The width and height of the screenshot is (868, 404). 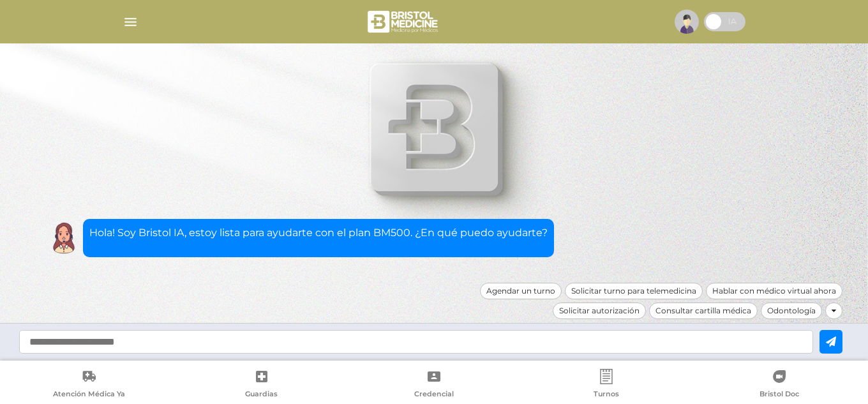 I want to click on span: Credencial, so click(x=434, y=395).